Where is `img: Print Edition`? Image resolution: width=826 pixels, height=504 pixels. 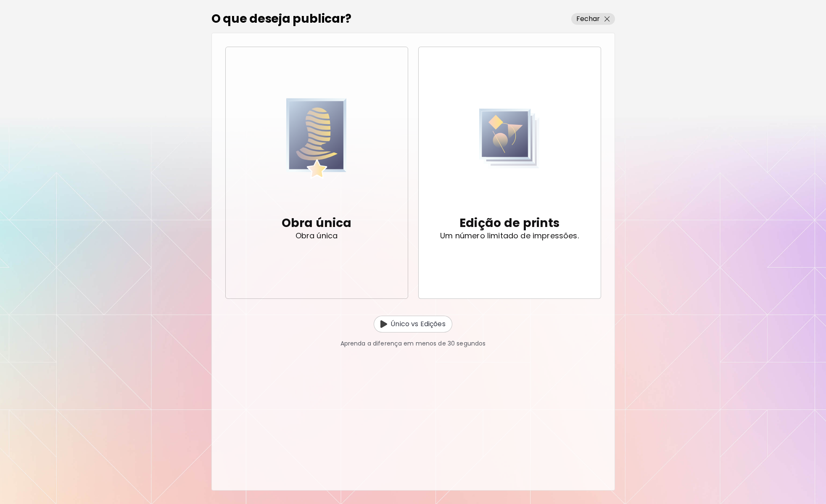
img: Print Edition is located at coordinates (509, 138).